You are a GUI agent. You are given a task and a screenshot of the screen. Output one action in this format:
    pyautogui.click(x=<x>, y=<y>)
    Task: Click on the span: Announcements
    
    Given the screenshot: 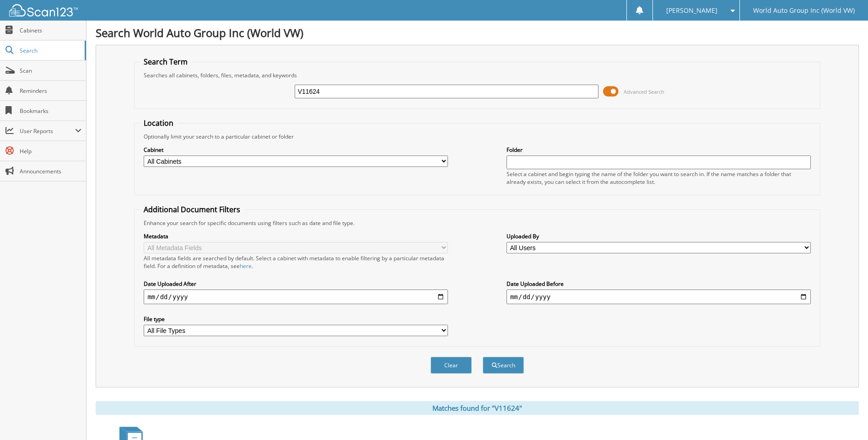 What is the action you would take?
    pyautogui.click(x=51, y=171)
    